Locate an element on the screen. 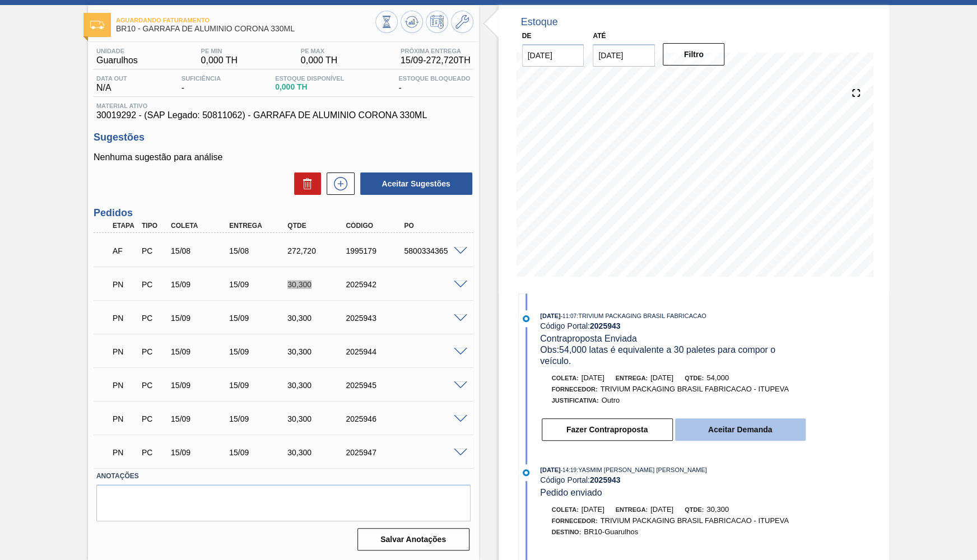 The height and width of the screenshot is (560, 977). span: Coleta: is located at coordinates (565, 378).